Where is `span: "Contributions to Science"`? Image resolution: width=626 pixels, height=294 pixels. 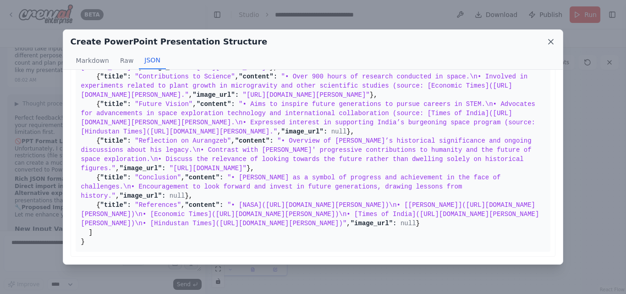
span: "Contributions to Science" is located at coordinates (185, 77).